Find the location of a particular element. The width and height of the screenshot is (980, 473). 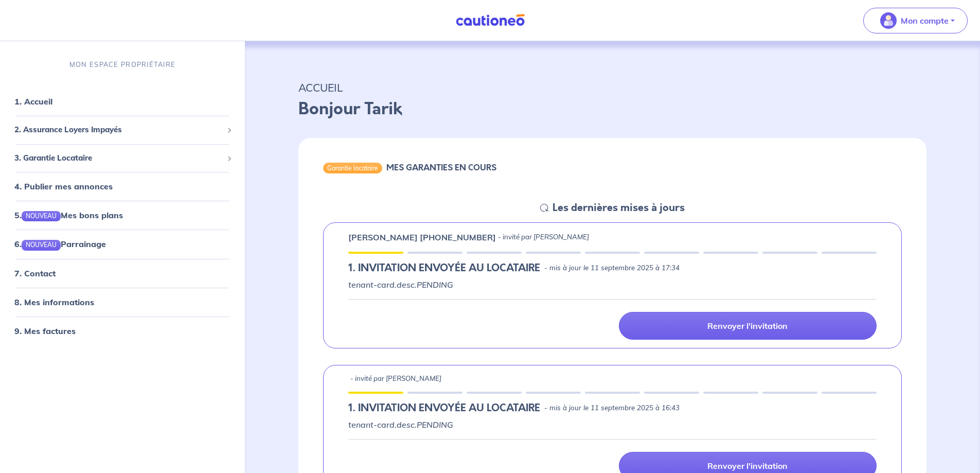

p: - mis à jour le 11 septembre 2025 à 16:43 is located at coordinates (612, 408).